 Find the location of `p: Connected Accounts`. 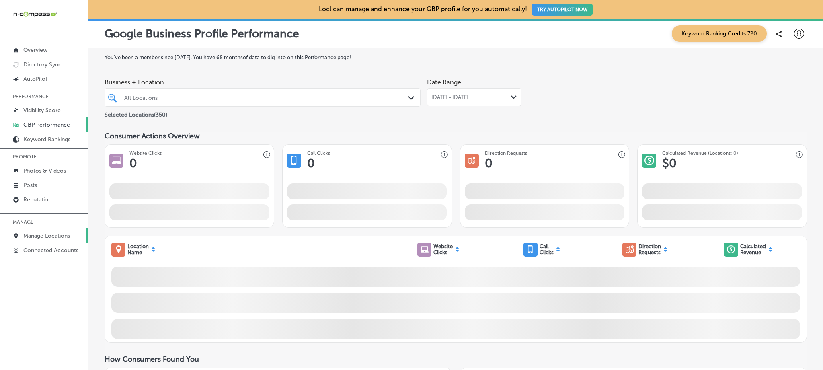

p: Connected Accounts is located at coordinates (51, 250).